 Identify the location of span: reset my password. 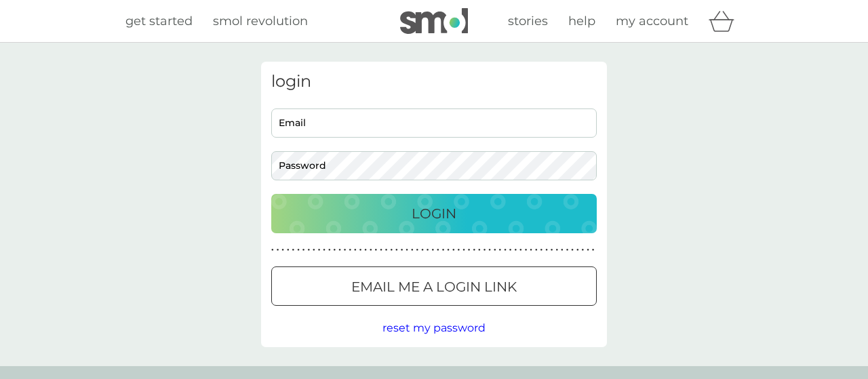
(434, 327).